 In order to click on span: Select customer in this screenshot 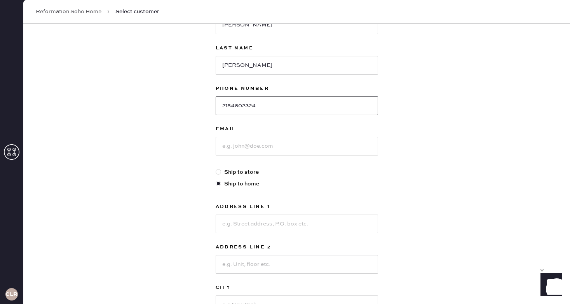, I will do `click(137, 12)`.